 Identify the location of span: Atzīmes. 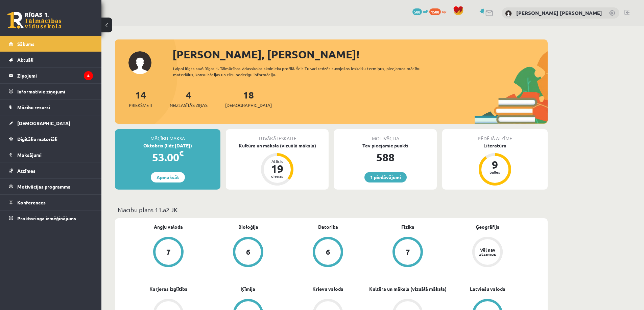
(26, 171).